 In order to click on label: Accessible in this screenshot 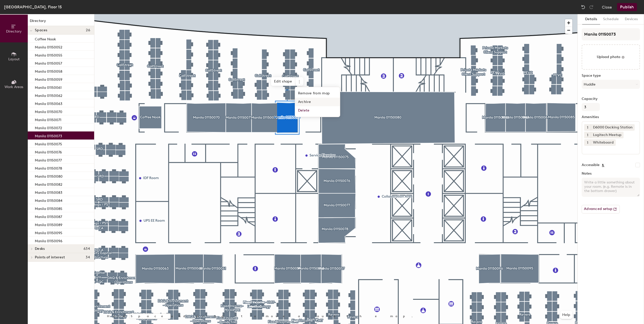, I will do `click(590, 165)`.